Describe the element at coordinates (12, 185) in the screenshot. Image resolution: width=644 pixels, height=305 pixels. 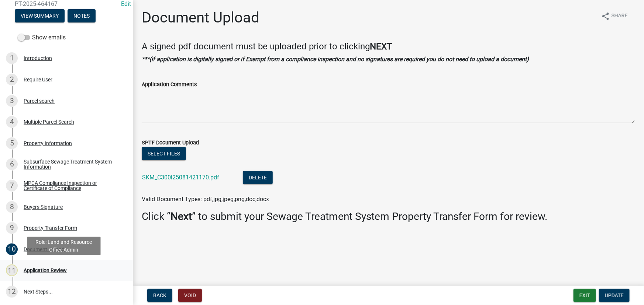
I see `div: 7` at that location.